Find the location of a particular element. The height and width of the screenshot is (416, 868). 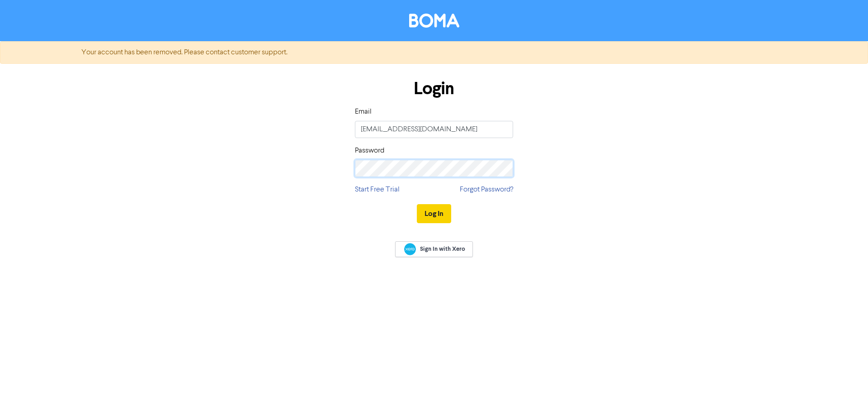

h1: Login is located at coordinates (434, 88).